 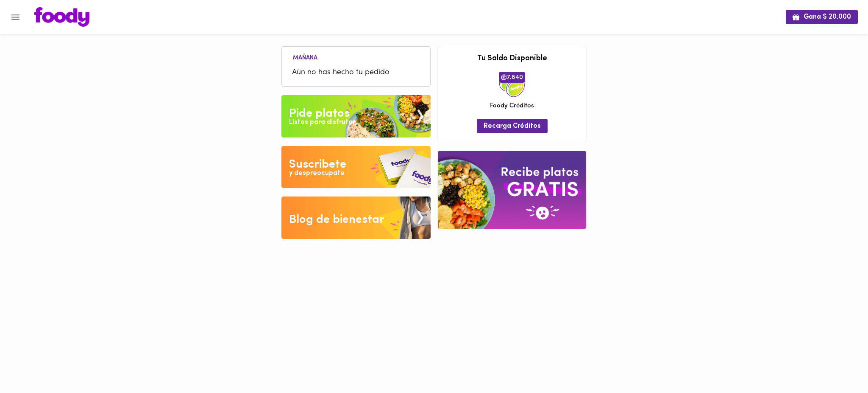 I want to click on div: Blog de bienestar, so click(x=336, y=220).